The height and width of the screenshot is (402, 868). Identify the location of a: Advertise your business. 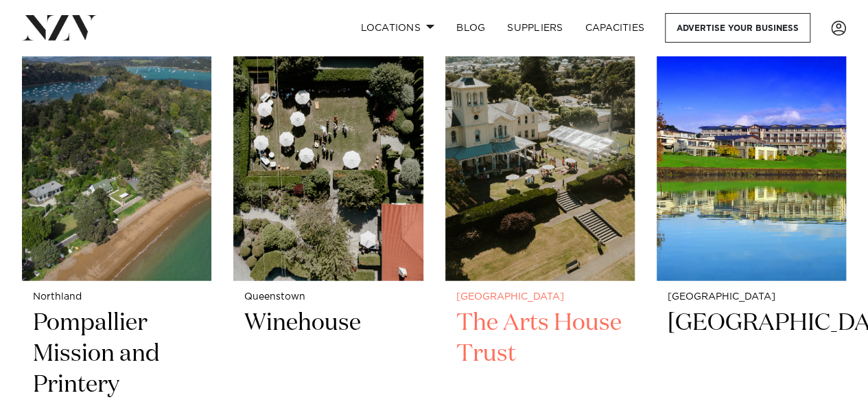
(738, 28).